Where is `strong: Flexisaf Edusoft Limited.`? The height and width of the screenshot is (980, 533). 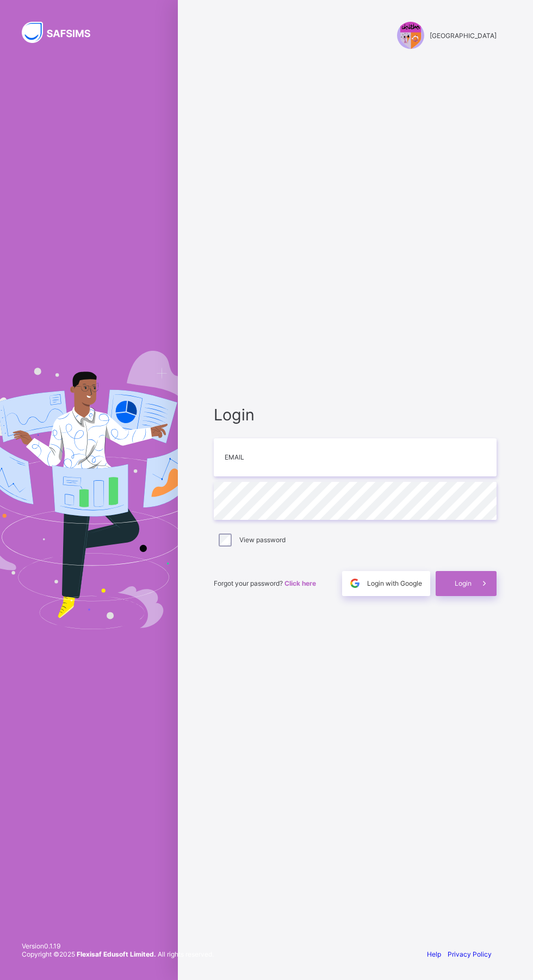
strong: Flexisaf Edusoft Limited. is located at coordinates (116, 954).